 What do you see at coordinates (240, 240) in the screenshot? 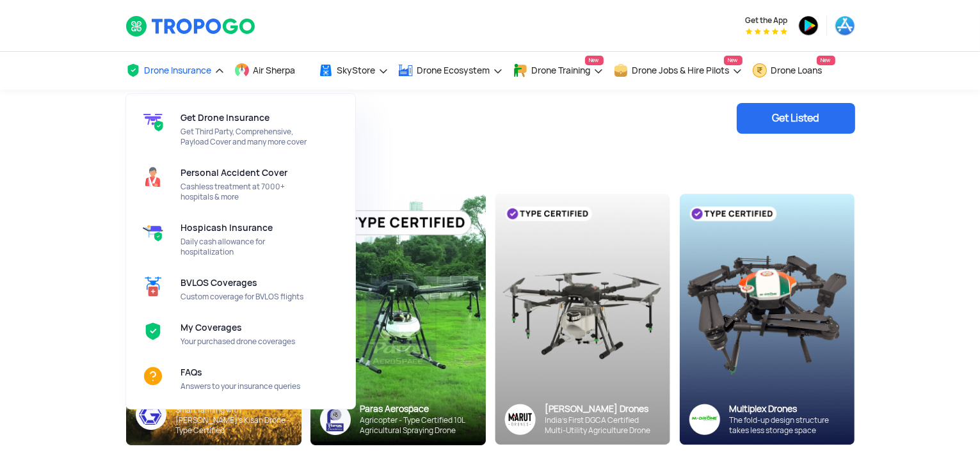
I see `a: Hospicash InsuranceDaily cash allowance for hospitalization` at bounding box center [240, 240].